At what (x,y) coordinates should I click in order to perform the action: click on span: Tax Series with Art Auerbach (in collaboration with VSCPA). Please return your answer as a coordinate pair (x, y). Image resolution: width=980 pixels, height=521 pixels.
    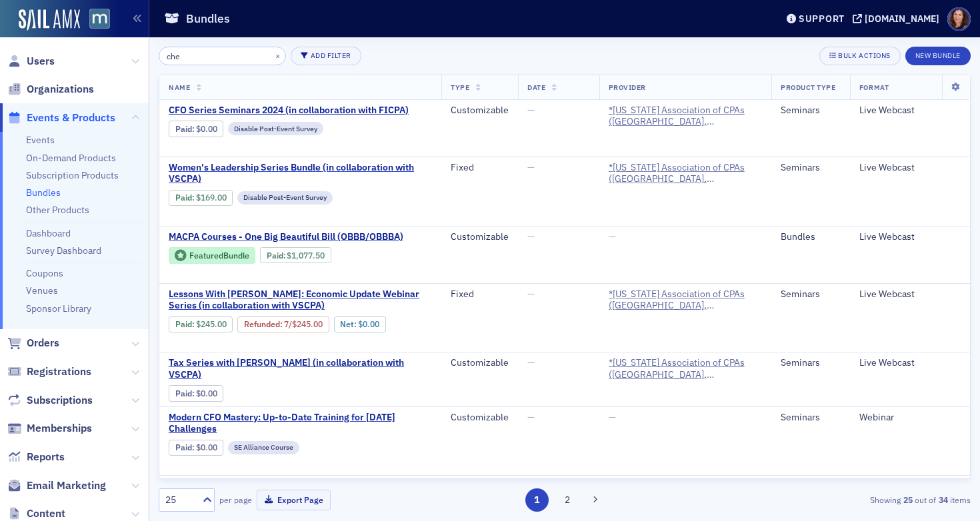
    Looking at the image, I should click on (300, 368).